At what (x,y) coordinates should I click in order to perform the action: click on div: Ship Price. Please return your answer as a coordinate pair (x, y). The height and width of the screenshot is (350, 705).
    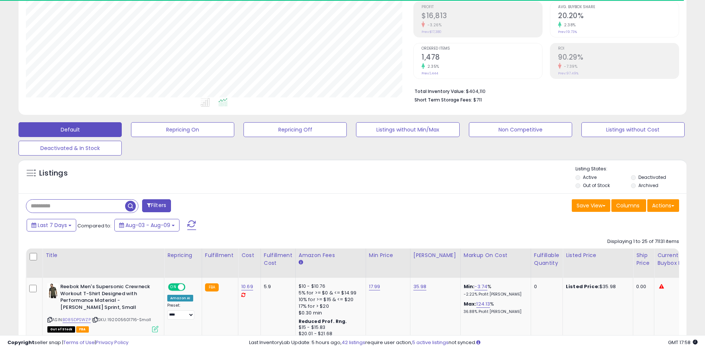
    Looking at the image, I should click on (644, 259).